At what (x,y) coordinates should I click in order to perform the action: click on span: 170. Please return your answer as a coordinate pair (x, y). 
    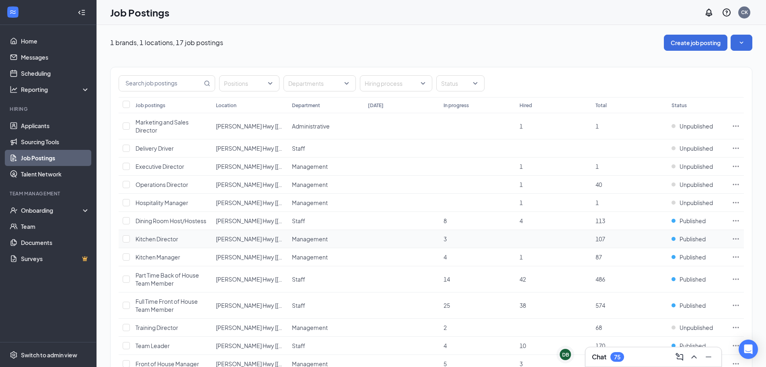
    Looking at the image, I should click on (601, 345).